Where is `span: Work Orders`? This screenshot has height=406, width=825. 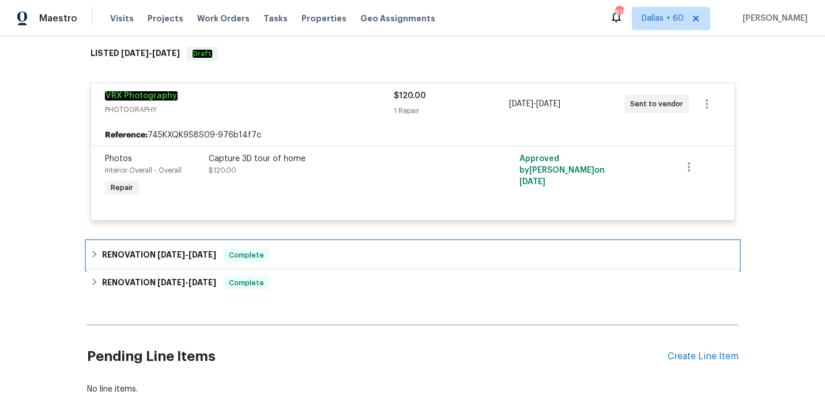
span: Work Orders is located at coordinates (223, 18).